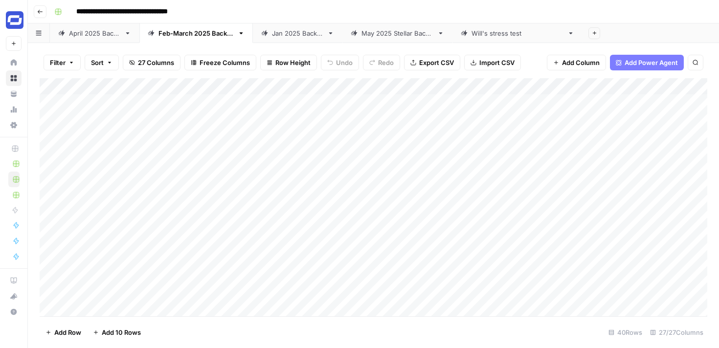 Image resolution: width=719 pixels, height=348 pixels. Describe the element at coordinates (576, 63) in the screenshot. I see `button: Add Column` at that location.